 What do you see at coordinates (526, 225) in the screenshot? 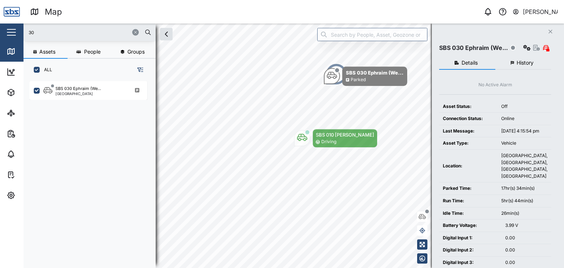
I see `div: 3.99 V` at bounding box center [526, 225].